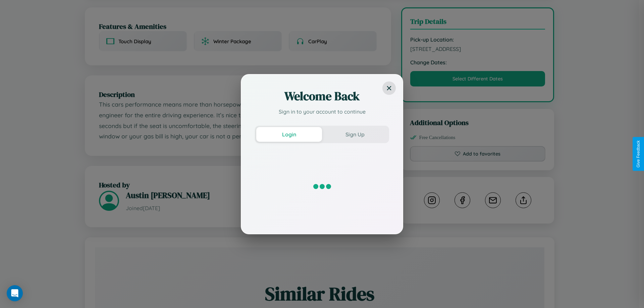 This screenshot has width=644, height=308. Describe the element at coordinates (355, 134) in the screenshot. I see `button: Sign Up` at that location.